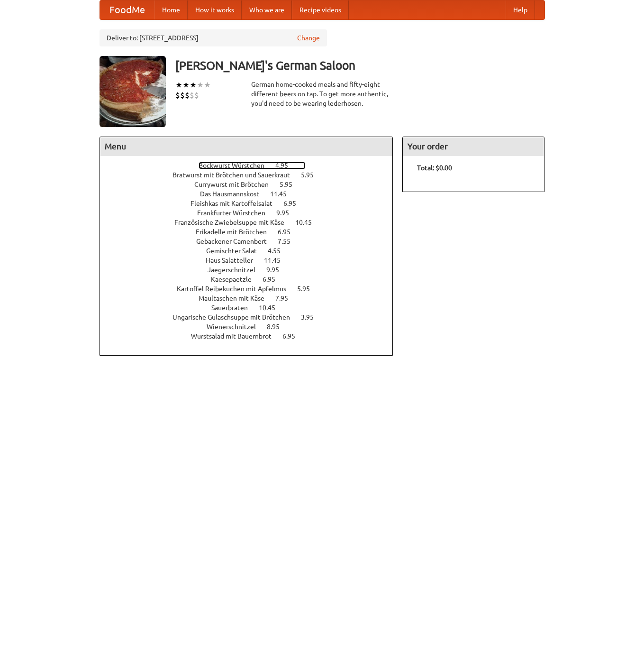 The width and height of the screenshot is (644, 671). What do you see at coordinates (252, 307) in the screenshot?
I see `a: Sauerbraten 10.45` at bounding box center [252, 307].